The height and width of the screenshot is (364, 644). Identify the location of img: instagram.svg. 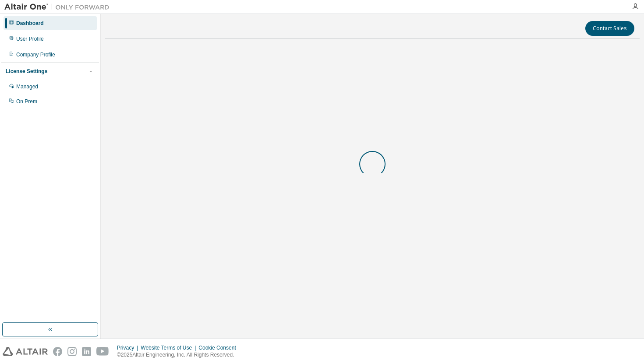
(72, 351).